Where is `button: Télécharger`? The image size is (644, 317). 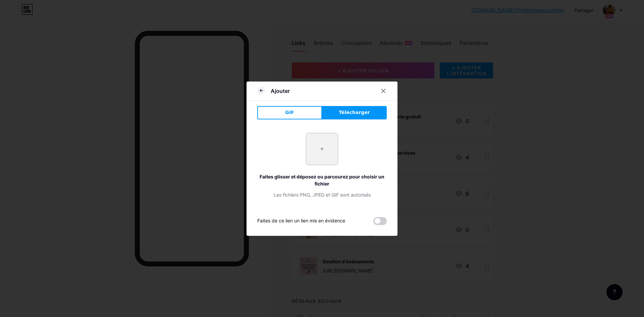 button: Télécharger is located at coordinates (354, 113).